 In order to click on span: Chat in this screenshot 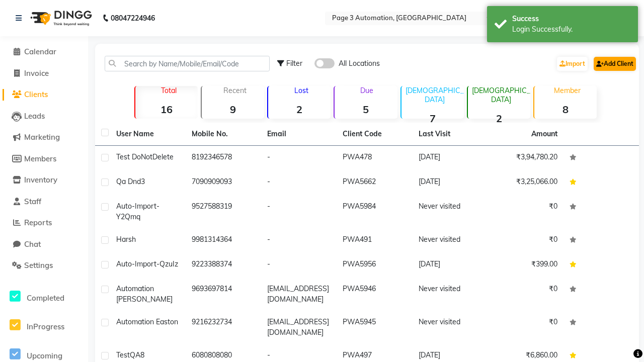, I will do `click(32, 244)`.